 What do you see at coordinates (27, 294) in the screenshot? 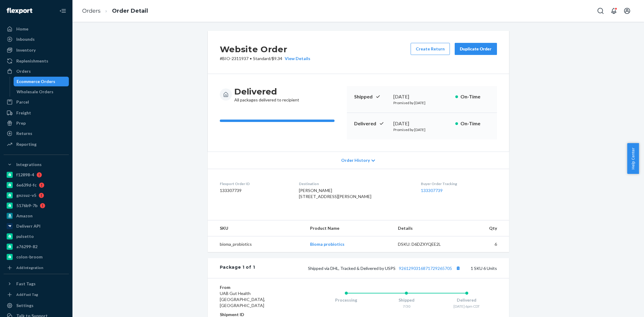
I see `div: Add Fast Tag` at bounding box center [27, 294].